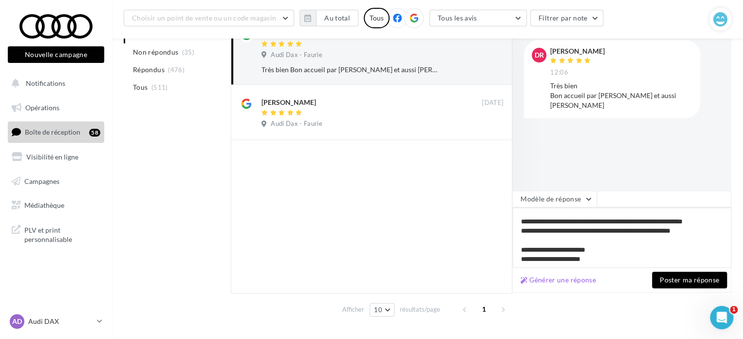 The height and width of the screenshot is (339, 743). Describe the element at coordinates (690, 280) in the screenshot. I see `button: Poster ma réponse` at that location.